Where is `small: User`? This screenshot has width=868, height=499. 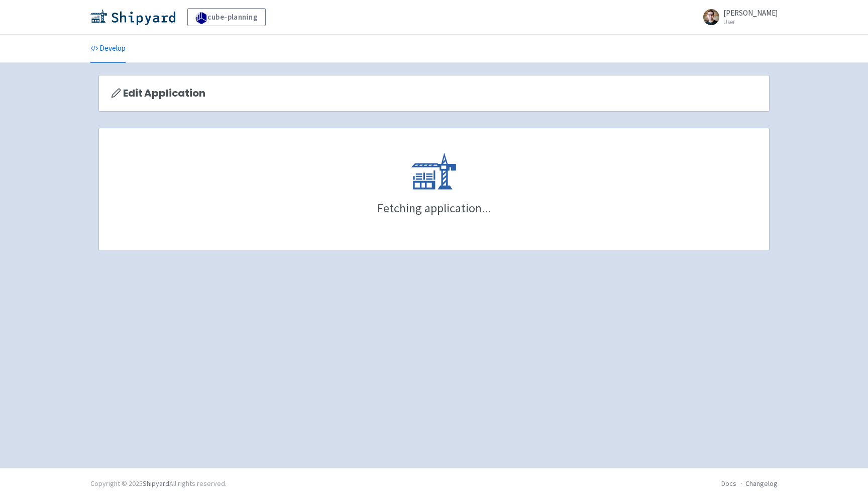 small: User is located at coordinates (751, 22).